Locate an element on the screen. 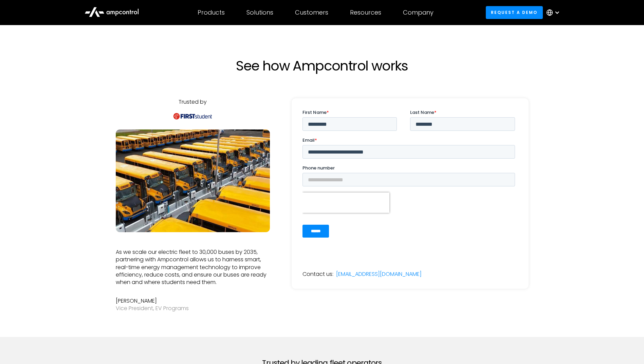  a: Request a demo is located at coordinates (514, 12).